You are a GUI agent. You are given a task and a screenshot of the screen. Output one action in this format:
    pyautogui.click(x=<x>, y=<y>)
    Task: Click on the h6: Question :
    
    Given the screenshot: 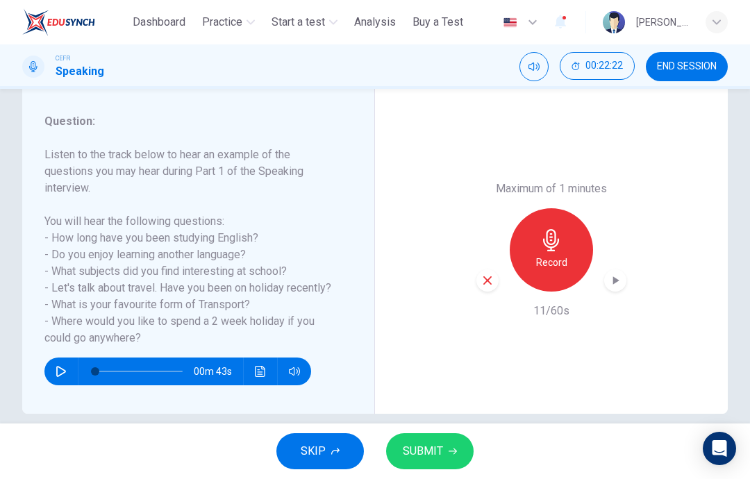 What is the action you would take?
    pyautogui.click(x=190, y=122)
    